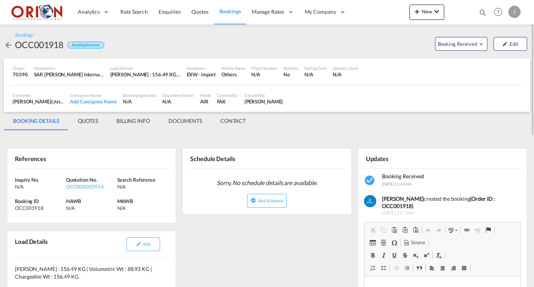  What do you see at coordinates (39, 45) in the screenshot?
I see `div: OCC001918` at bounding box center [39, 45].